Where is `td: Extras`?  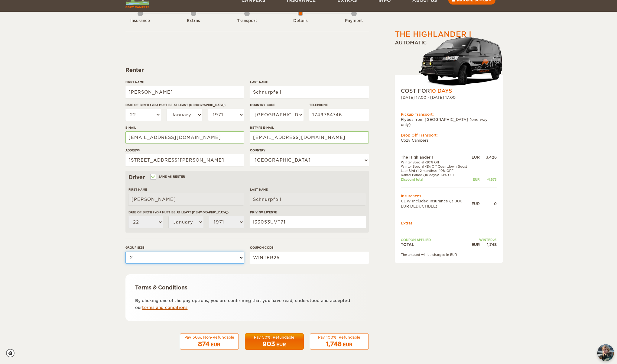
td: Extras is located at coordinates (449, 223).